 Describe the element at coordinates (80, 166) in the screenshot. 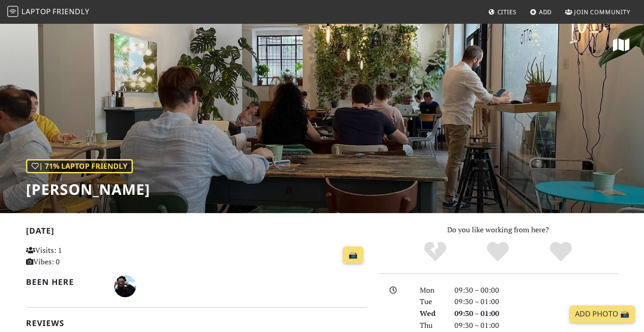

I see `div: | 71% Laptop Friendly` at that location.